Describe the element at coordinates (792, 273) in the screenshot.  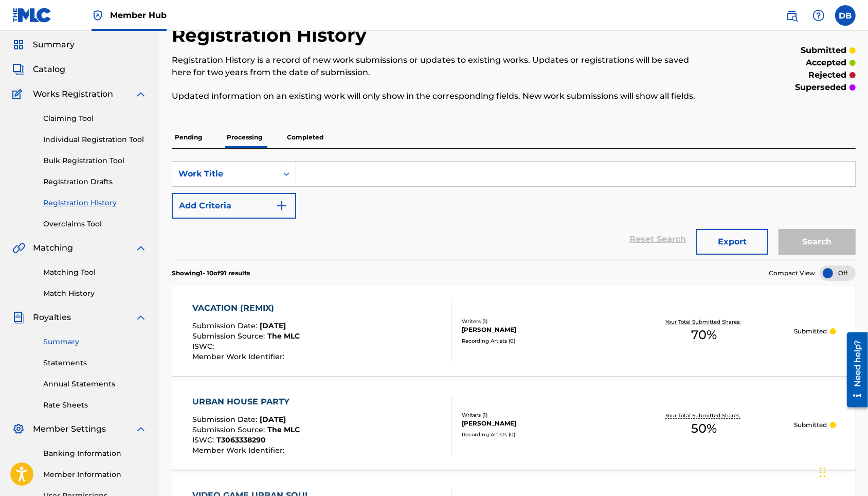
I see `span: Compact View` at that location.